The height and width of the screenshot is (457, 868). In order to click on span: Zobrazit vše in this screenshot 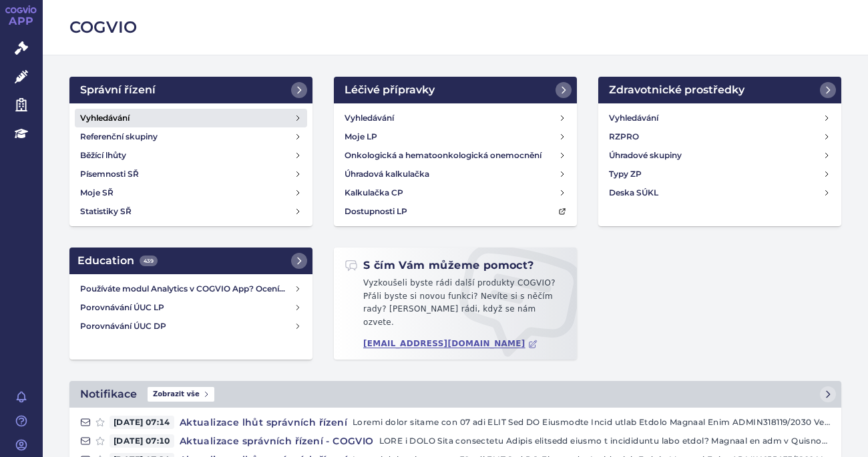, I will do `click(181, 394)`.